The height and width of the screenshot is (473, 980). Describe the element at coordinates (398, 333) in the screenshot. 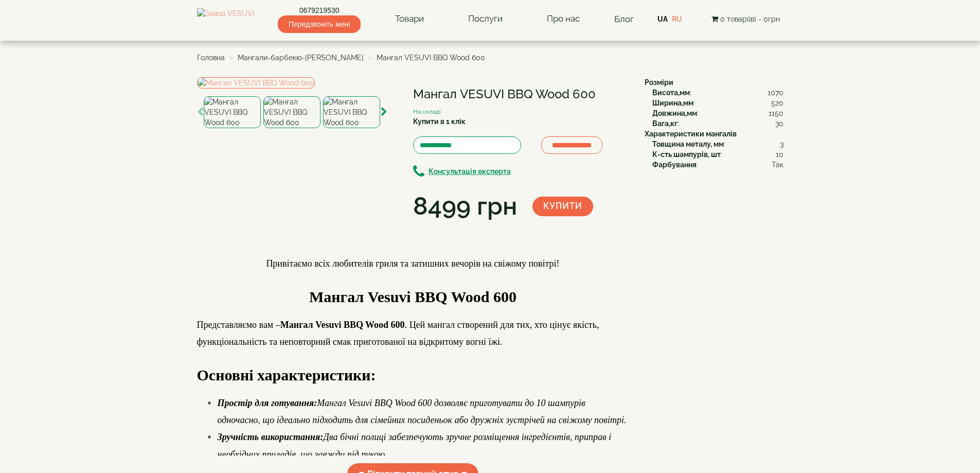

I see `span: Представляємо вам – . Цей мангал створений для тих, хто цінує якість, функціональність та неповто...` at that location.